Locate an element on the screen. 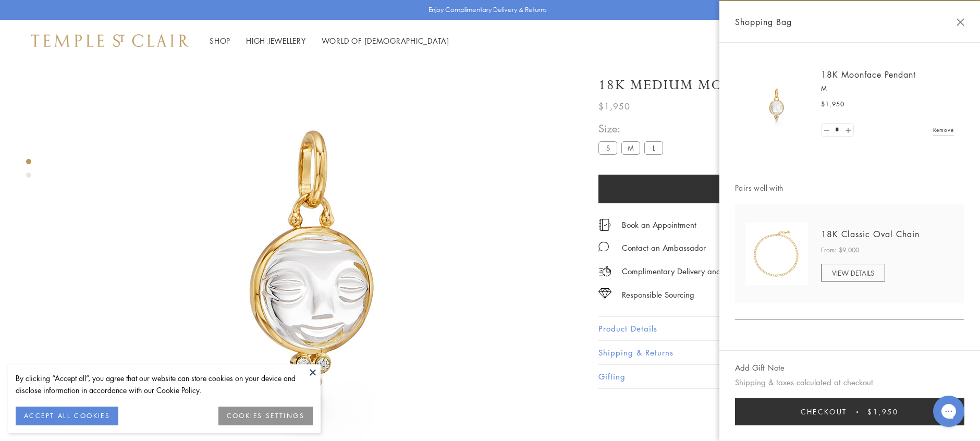 This screenshot has width=980, height=441. img: P71852-CRMNFC15 is located at coordinates (777, 105).